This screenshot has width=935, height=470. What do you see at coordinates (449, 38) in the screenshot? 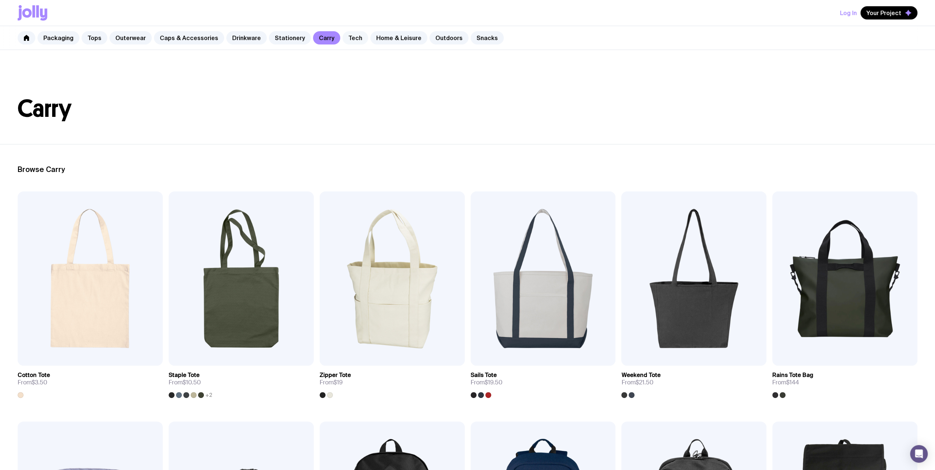
I see `a: Outdoors` at bounding box center [449, 38].